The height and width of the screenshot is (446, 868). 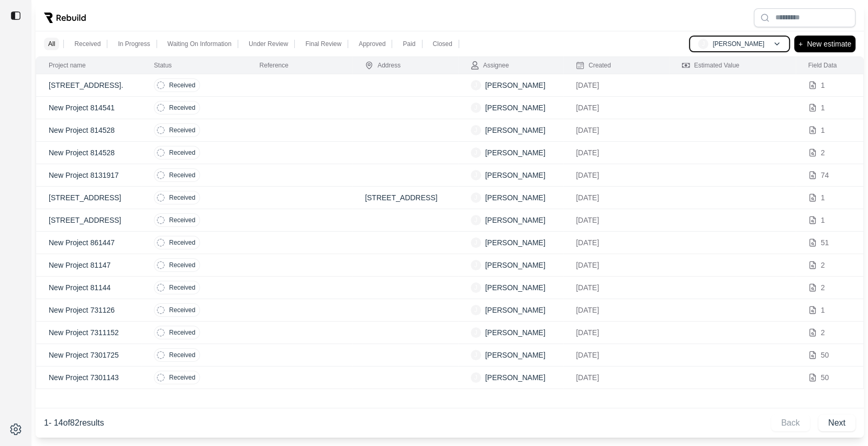 What do you see at coordinates (200, 44) in the screenshot?
I see `p: Waiting On Information` at bounding box center [200, 44].